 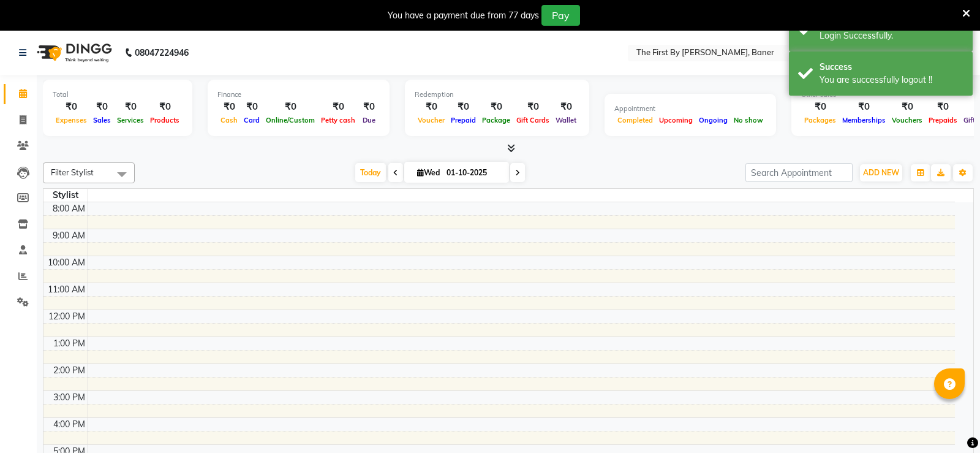 I want to click on img: logo, so click(x=73, y=53).